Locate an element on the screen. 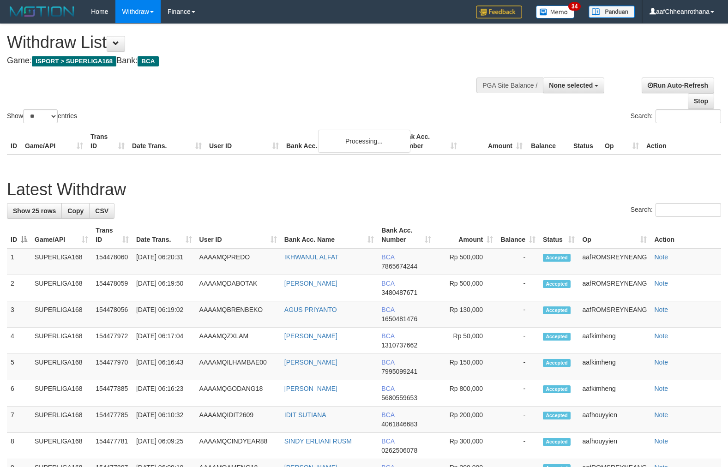 Image resolution: width=728 pixels, height=467 pixels. td: AAAAMQGODANG18 is located at coordinates (238, 393).